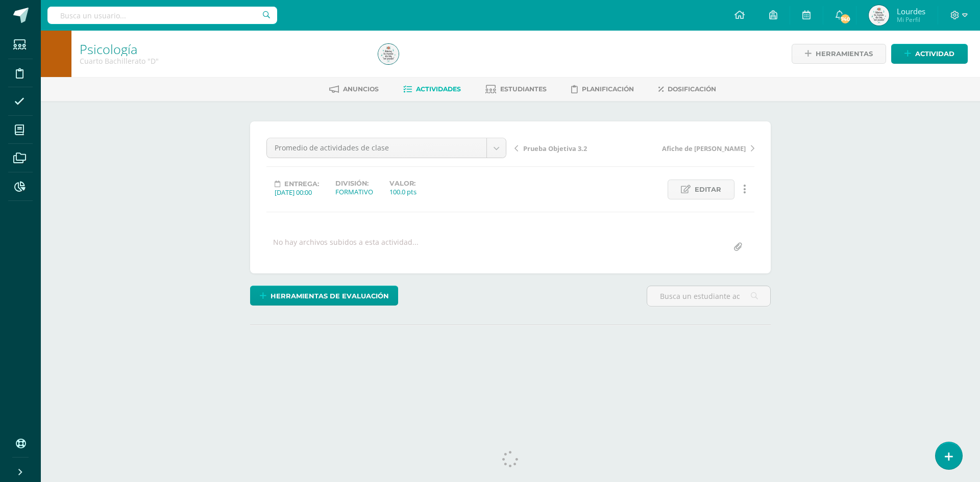 The height and width of the screenshot is (482, 980). Describe the element at coordinates (838, 53) in the screenshot. I see `a: Herramientas` at that location.